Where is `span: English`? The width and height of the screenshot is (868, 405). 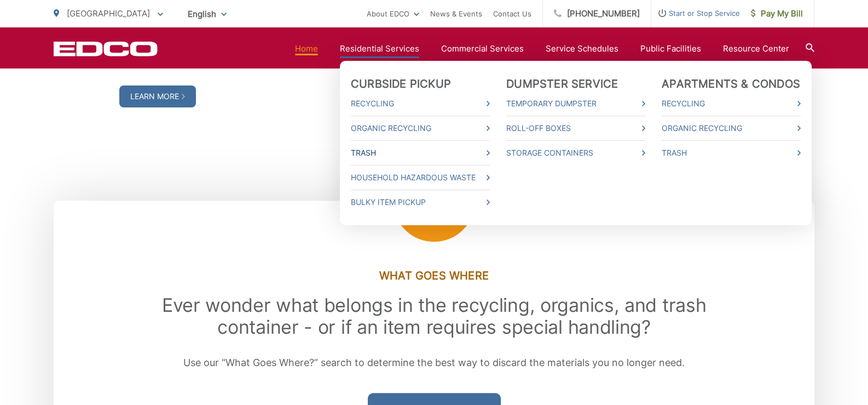
span: English is located at coordinates (207, 14).